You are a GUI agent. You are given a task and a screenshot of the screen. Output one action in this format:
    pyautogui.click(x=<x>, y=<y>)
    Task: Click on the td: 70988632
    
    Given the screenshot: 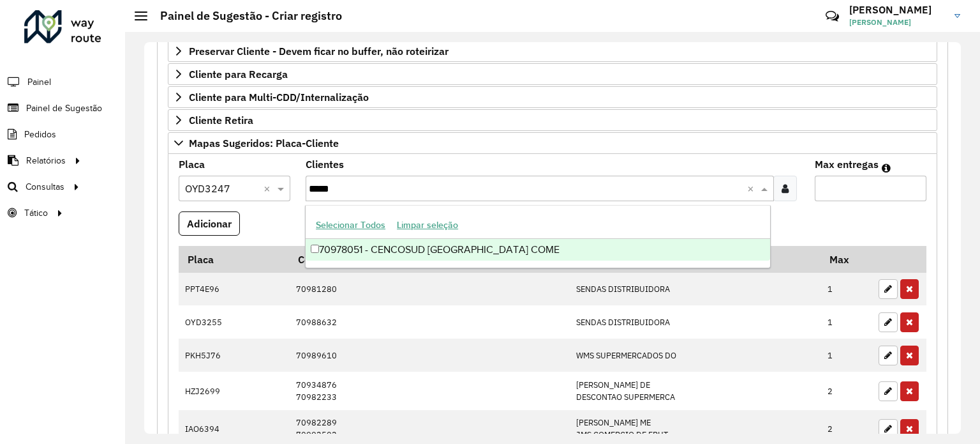 What is the action you would take?
    pyautogui.click(x=430, y=322)
    